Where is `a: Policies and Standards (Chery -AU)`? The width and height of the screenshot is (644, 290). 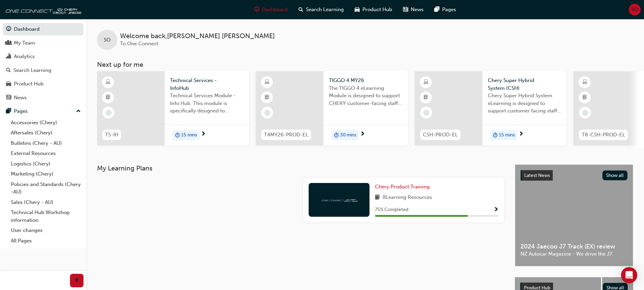 a: Policies and Standards (Chery -AU) is located at coordinates (46, 188).